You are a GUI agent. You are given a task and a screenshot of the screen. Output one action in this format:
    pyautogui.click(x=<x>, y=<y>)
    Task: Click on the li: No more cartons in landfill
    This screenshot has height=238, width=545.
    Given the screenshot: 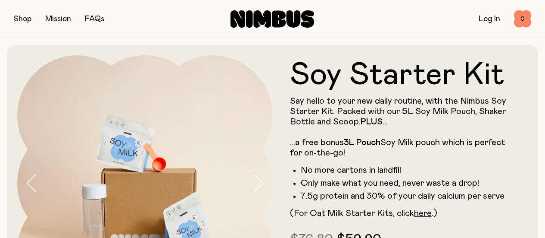 What is the action you would take?
    pyautogui.click(x=406, y=170)
    